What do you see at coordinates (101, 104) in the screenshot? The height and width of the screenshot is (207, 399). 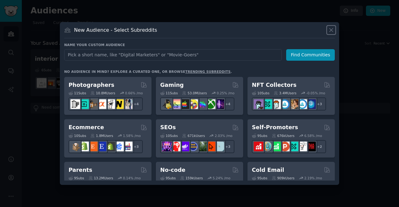 I see `img: SonyAlpha` at bounding box center [101, 104].